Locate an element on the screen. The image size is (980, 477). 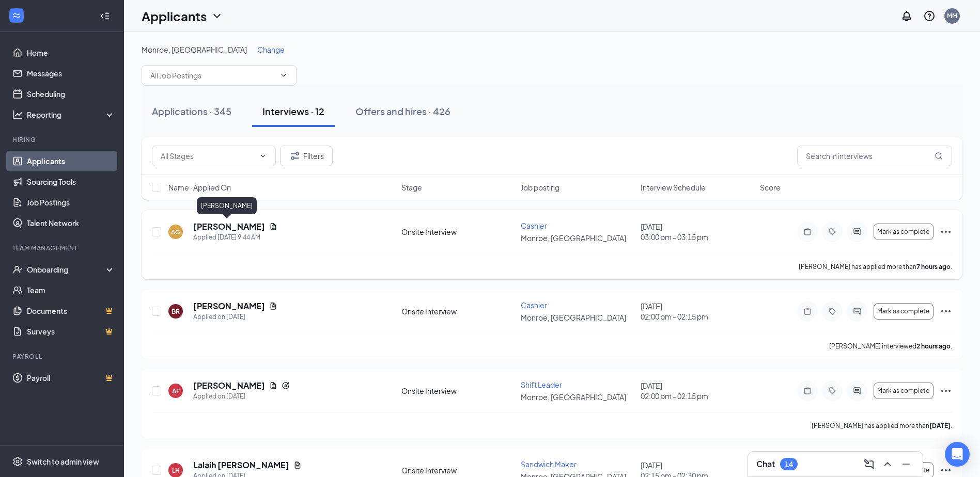
svg: Minimize is located at coordinates (906, 464).